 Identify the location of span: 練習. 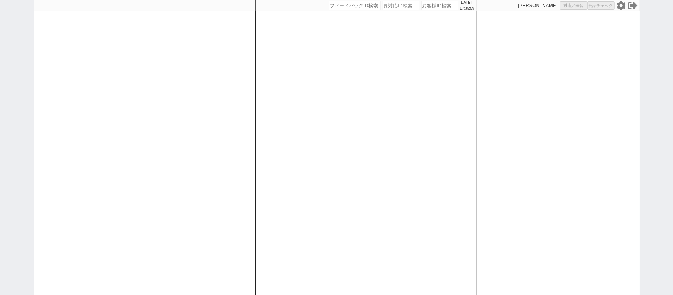
(579, 6).